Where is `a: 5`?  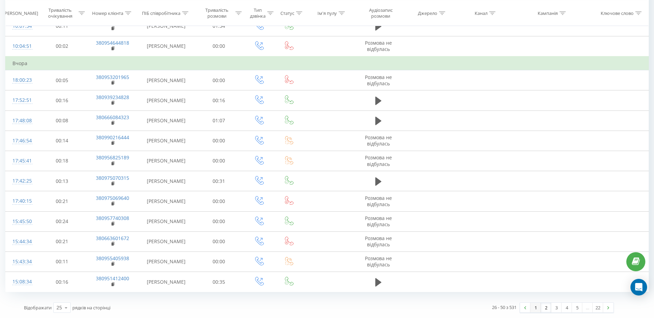 a: 5 is located at coordinates (577, 307).